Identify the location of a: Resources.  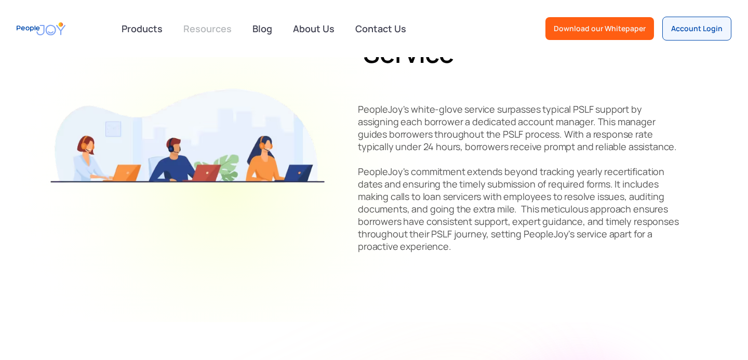
(207, 29).